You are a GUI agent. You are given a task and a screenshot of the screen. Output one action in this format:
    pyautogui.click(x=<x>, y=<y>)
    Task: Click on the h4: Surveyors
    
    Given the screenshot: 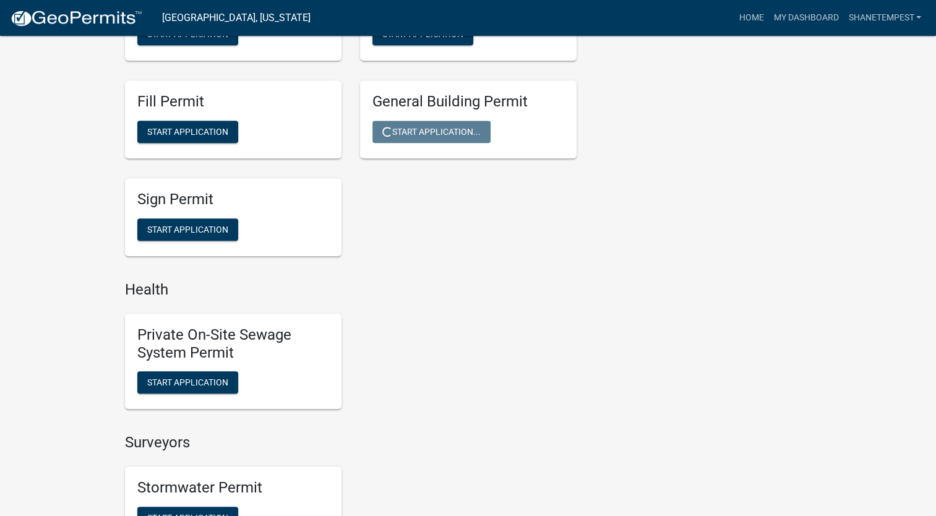 What is the action you would take?
    pyautogui.click(x=351, y=442)
    